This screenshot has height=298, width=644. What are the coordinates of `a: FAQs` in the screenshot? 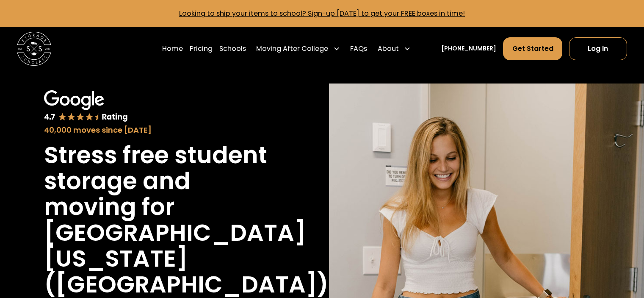 It's located at (358, 49).